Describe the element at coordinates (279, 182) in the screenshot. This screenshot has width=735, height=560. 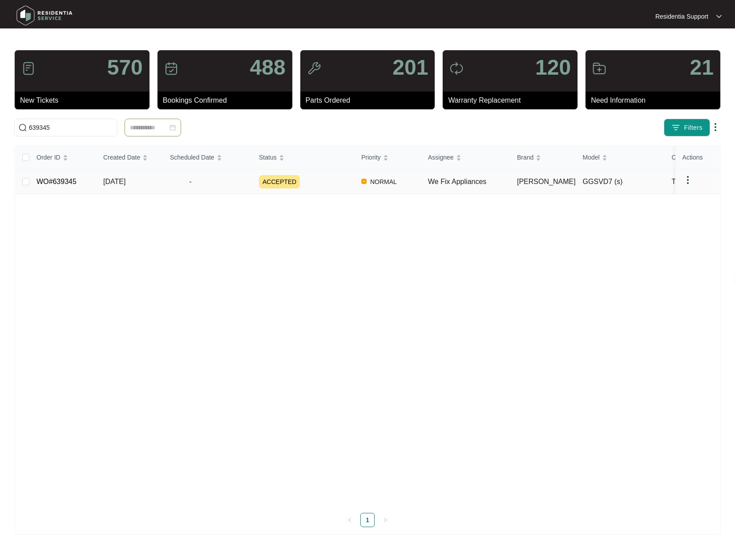
I see `span: ACCEPTED` at that location.